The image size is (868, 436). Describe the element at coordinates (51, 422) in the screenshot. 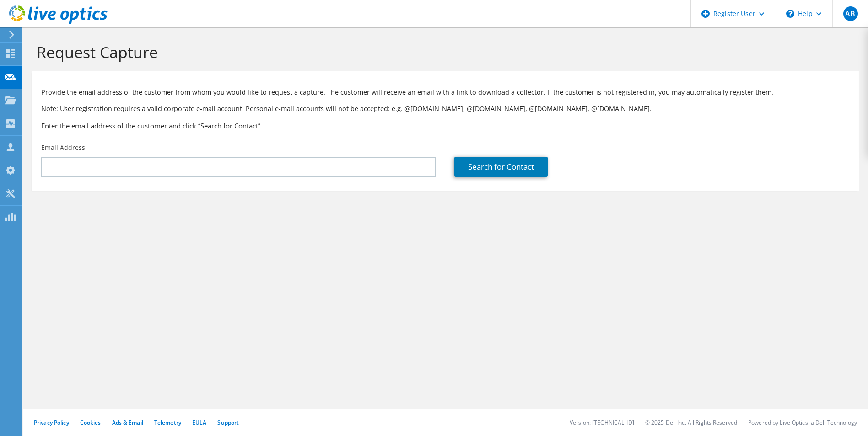

I see `a: Privacy Policy` at that location.